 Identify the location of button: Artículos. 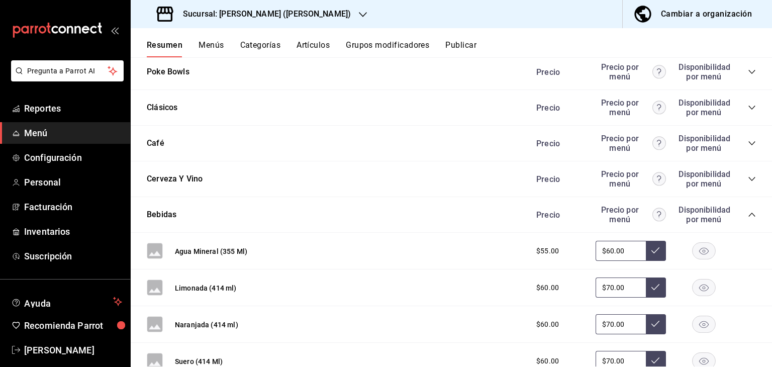
(313, 49).